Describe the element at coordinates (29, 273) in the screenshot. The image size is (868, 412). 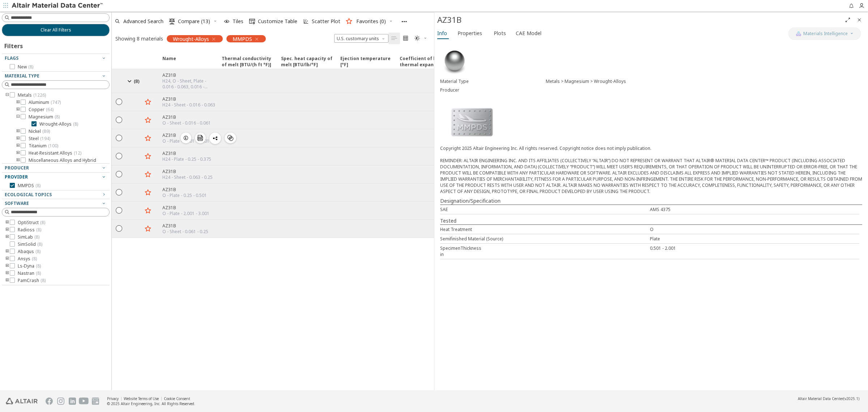
I see `span: Nastran` at that location.